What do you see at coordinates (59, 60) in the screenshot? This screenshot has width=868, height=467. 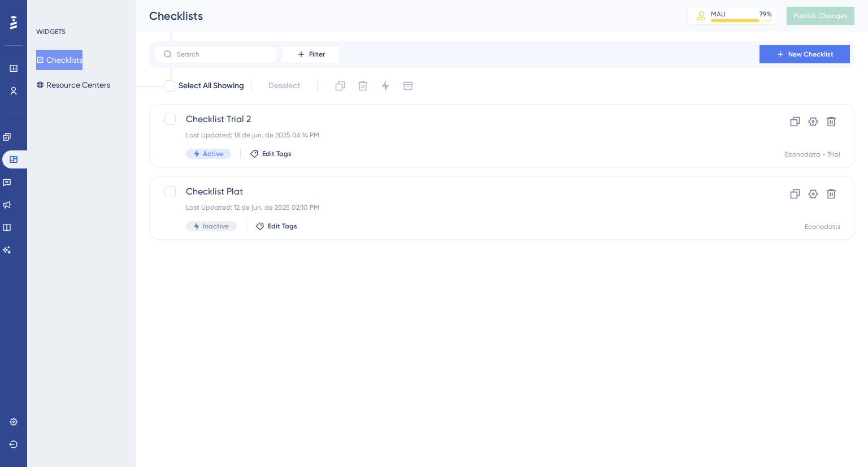 I see `button: Checklists` at bounding box center [59, 60].